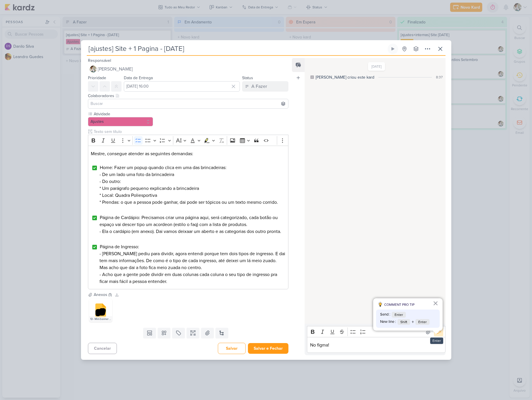 The image size is (532, 400). What do you see at coordinates (237, 49) in the screenshot?
I see `input: Kard Sem Título` at bounding box center [237, 49].